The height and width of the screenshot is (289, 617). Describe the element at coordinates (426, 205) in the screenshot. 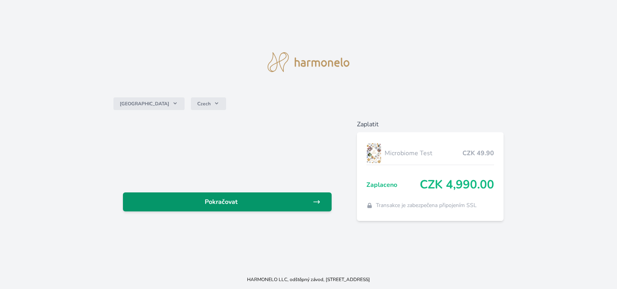

I see `span: Transakce je zabezpečena připojením SSL` at that location.